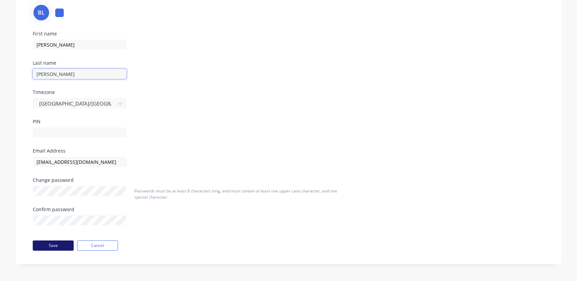 Image resolution: width=577 pixels, height=281 pixels. I want to click on div: Timezone, so click(115, 92).